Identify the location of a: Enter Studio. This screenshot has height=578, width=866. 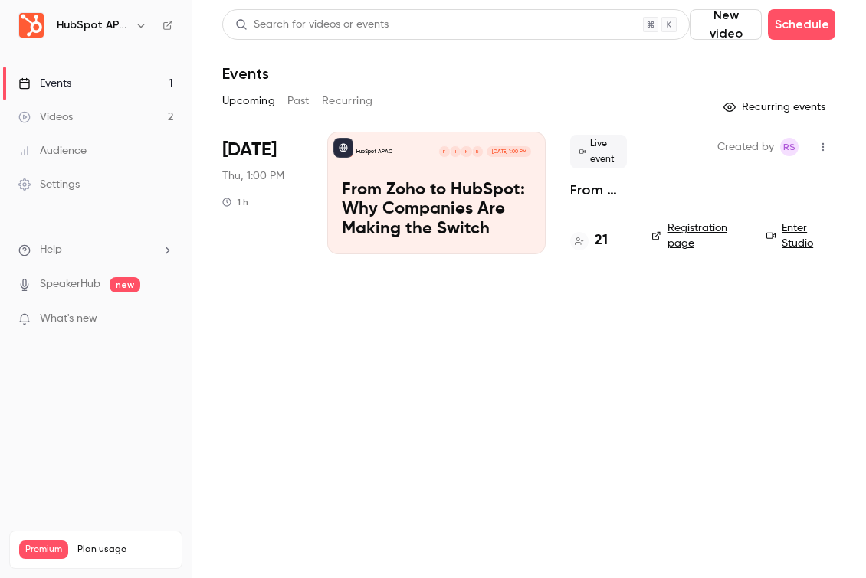
(801, 236).